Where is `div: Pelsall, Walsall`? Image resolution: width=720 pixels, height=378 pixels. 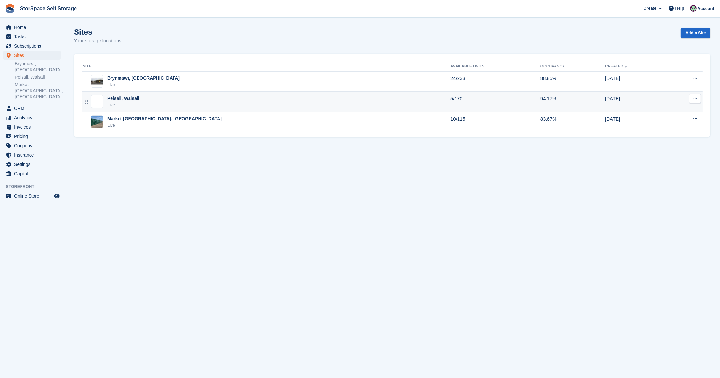 div: Pelsall, Walsall is located at coordinates (123, 98).